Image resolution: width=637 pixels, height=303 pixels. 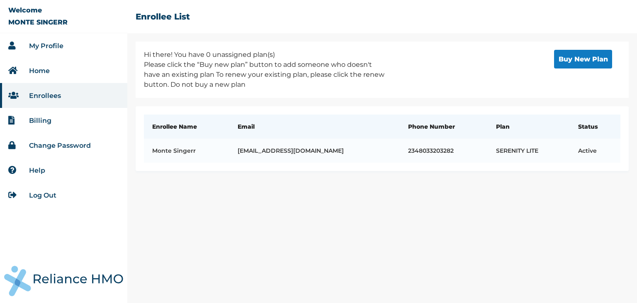 What do you see at coordinates (444, 151) in the screenshot?
I see `td: 2348033203282` at bounding box center [444, 151].